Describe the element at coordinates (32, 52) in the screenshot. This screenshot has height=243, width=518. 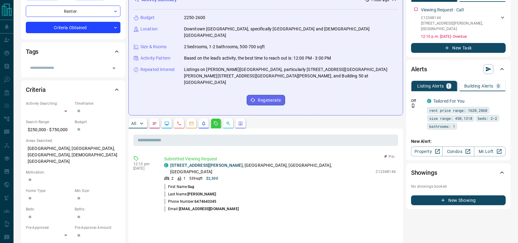
I see `h2: Tags` at that location.